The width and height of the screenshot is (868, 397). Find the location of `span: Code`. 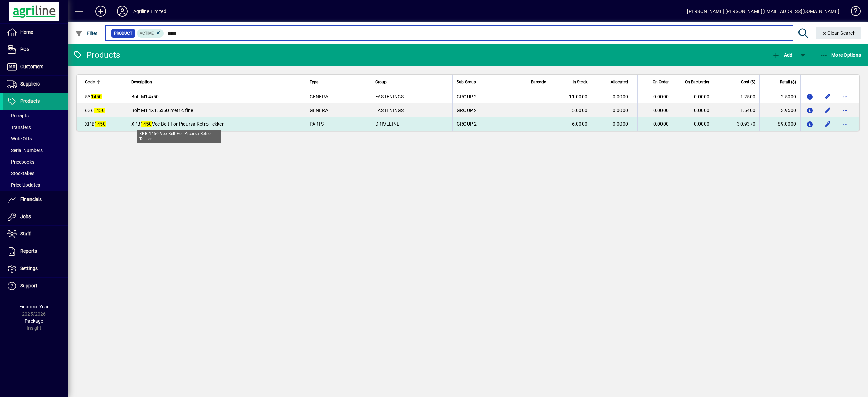

span: Code is located at coordinates (90, 82).